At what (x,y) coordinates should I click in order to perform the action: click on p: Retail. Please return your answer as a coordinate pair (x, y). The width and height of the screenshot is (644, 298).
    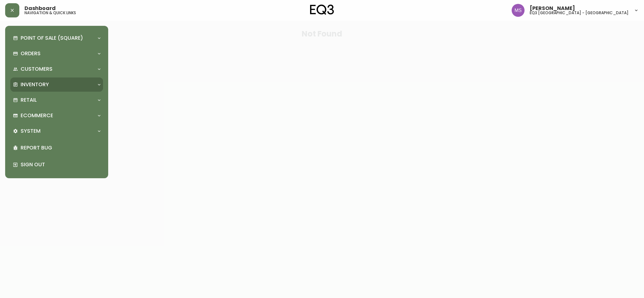
    Looking at the image, I should click on (29, 100).